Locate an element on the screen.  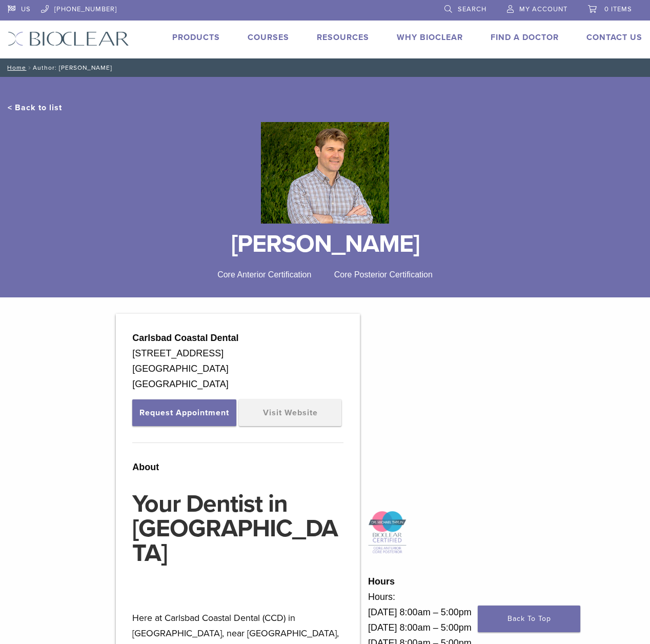
a: Resources is located at coordinates (343, 38).